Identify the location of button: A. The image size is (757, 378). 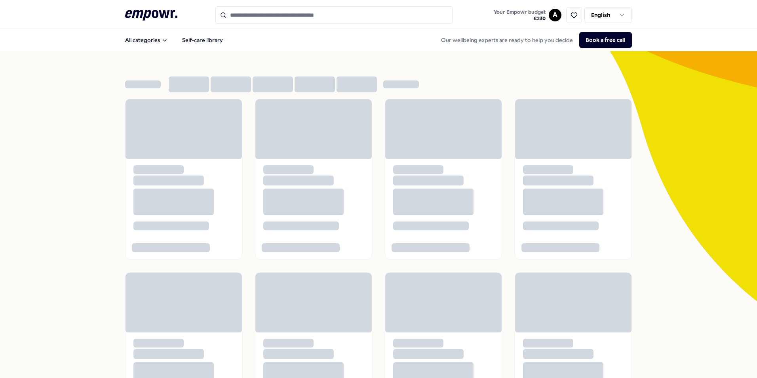
(555, 15).